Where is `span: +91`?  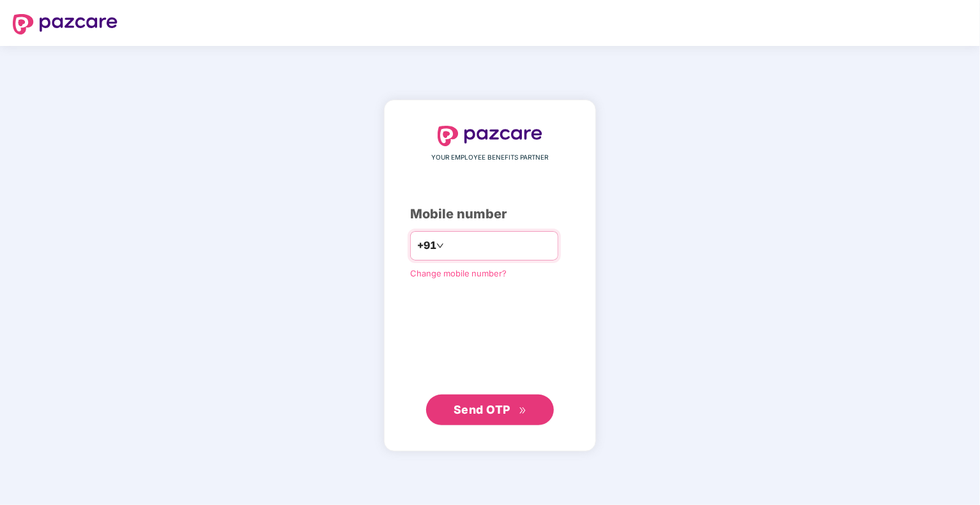 span: +91 is located at coordinates (427, 245).